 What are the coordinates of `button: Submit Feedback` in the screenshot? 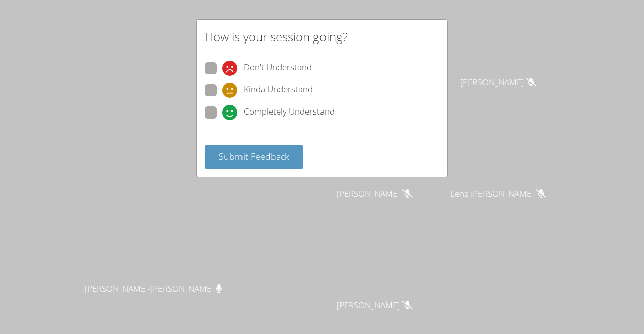 It's located at (254, 157).